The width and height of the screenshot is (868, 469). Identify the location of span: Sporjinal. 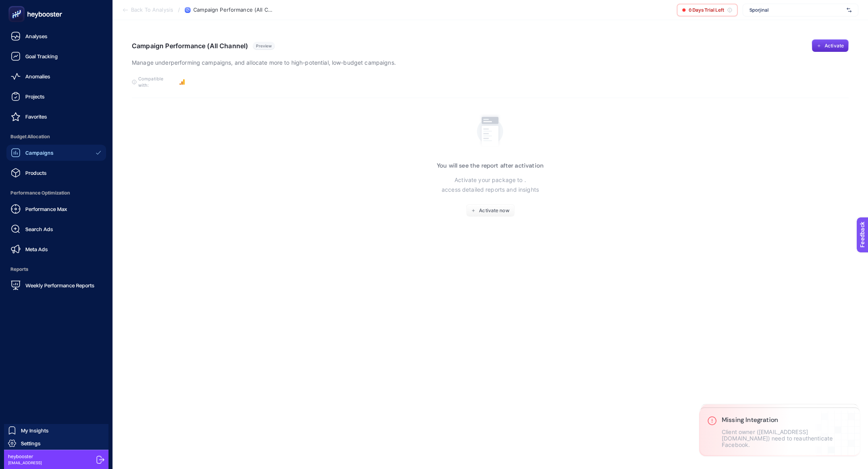
(796, 10).